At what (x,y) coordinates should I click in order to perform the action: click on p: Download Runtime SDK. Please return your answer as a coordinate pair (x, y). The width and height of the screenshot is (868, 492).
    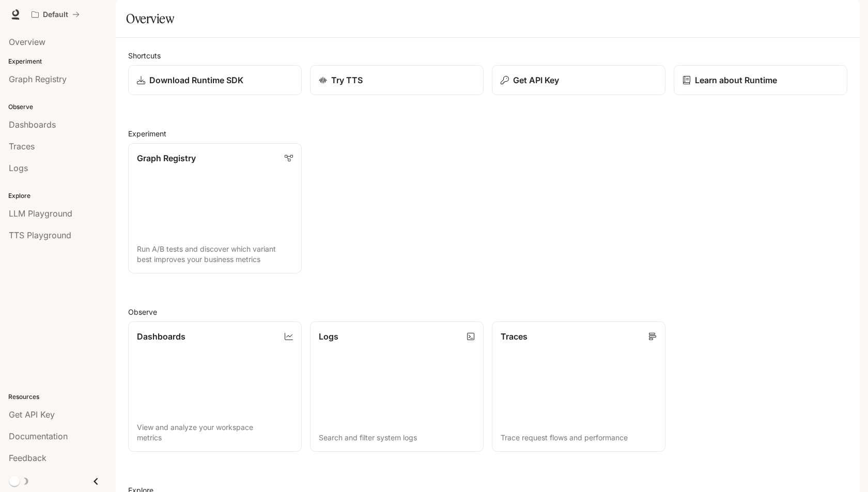
    Looking at the image, I should click on (196, 80).